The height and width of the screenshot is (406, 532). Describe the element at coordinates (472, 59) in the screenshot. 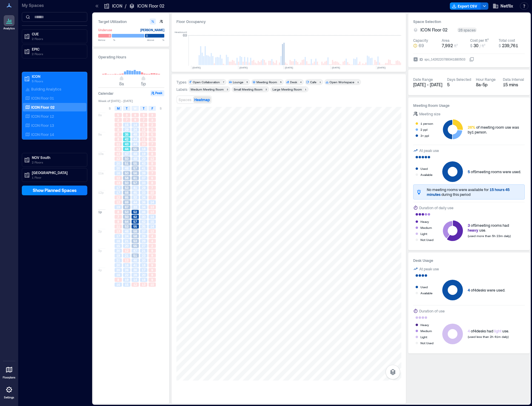

I see `button: IDspc_1426220789341880503` at that location.